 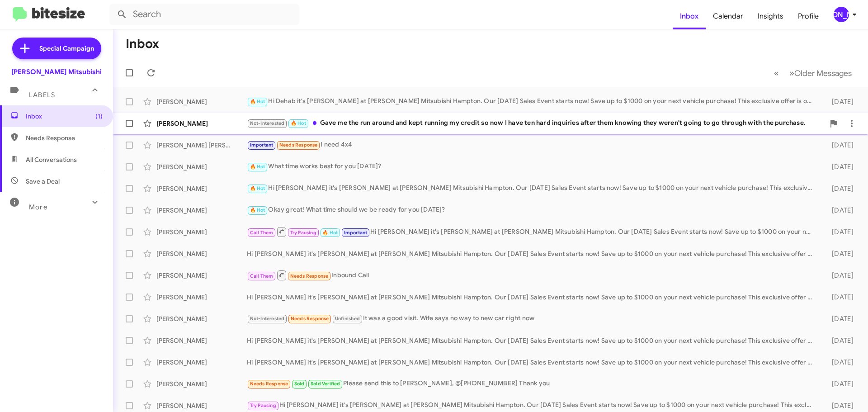 I want to click on div: Inbound Call, so click(x=532, y=275).